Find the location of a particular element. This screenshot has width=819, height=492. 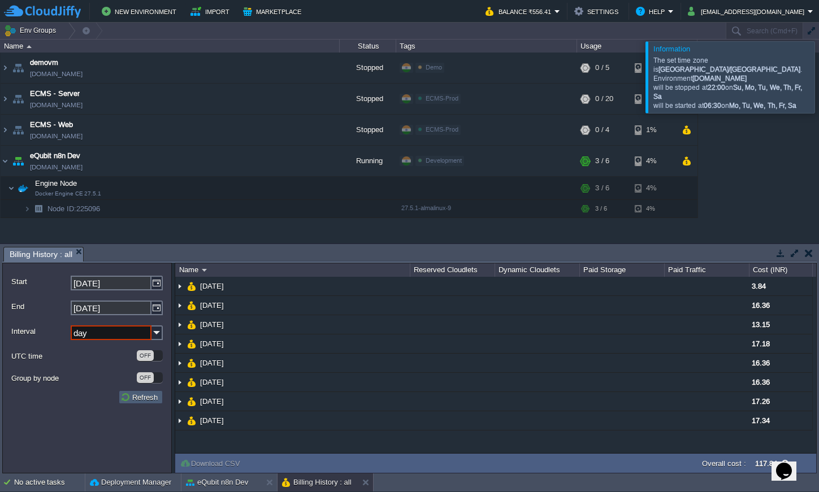

label: End is located at coordinates (40, 306).